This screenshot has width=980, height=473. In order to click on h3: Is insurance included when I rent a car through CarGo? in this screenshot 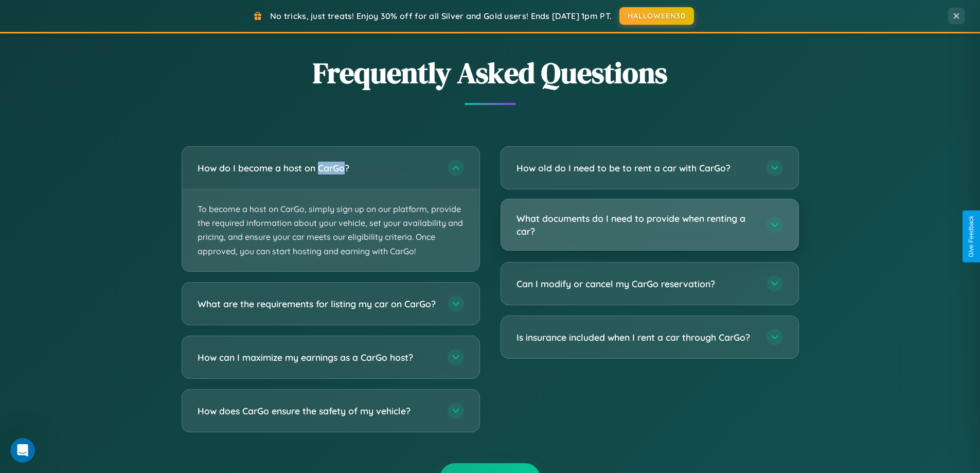, I will do `click(636, 337)`.